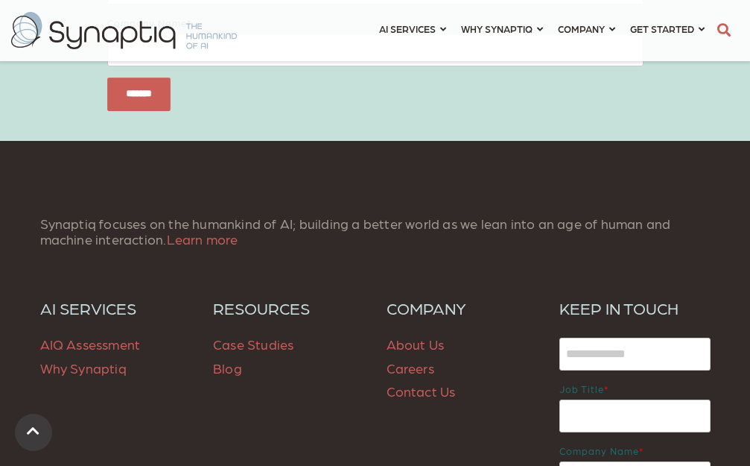 This screenshot has height=466, width=750. I want to click on a: Careers, so click(411, 367).